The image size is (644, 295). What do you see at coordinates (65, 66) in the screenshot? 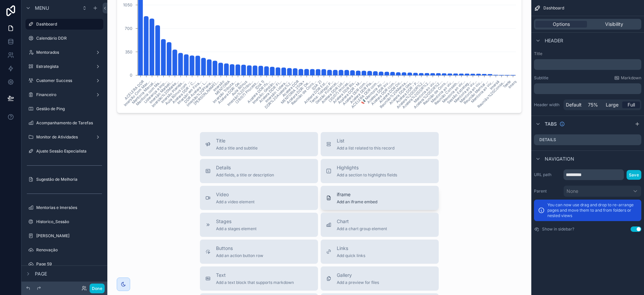
I see `a: Estrategista` at bounding box center [65, 66].